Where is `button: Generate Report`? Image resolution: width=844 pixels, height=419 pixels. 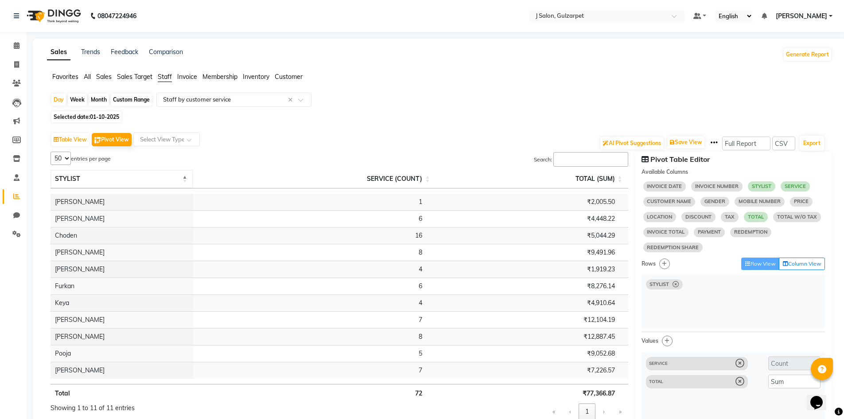
button: Generate Report is located at coordinates (808, 55).